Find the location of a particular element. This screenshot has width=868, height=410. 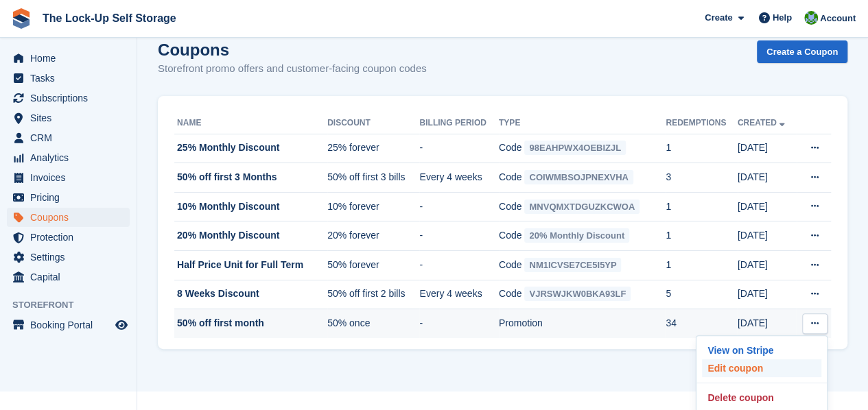

span: Storefront is located at coordinates (74, 305).